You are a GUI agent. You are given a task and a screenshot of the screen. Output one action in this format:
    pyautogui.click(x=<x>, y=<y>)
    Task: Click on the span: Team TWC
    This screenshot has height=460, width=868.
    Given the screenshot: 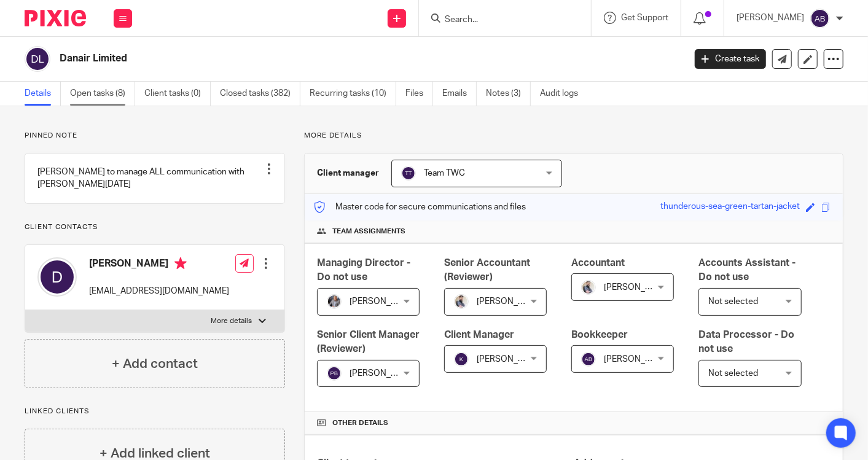 What is the action you would take?
    pyautogui.click(x=444, y=173)
    